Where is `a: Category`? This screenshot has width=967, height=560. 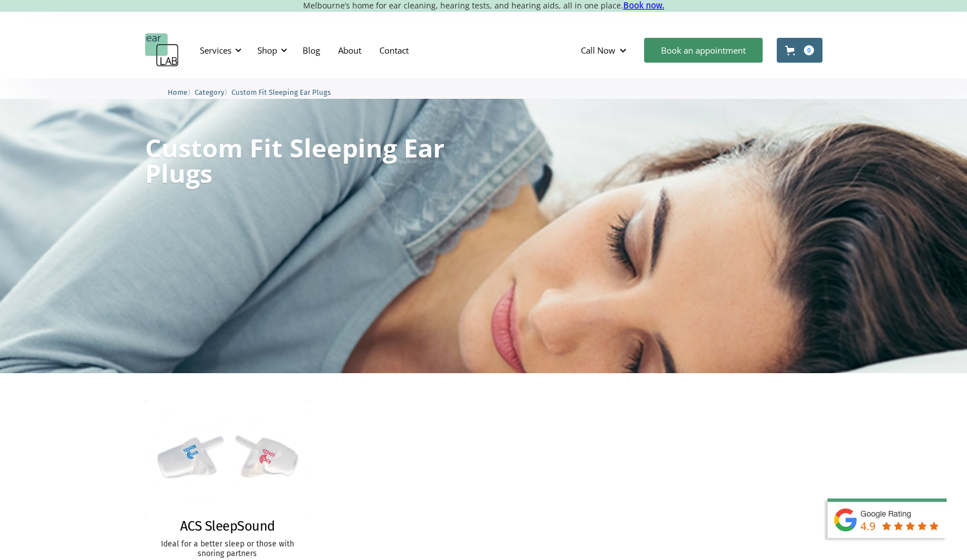 a: Category is located at coordinates (209, 91).